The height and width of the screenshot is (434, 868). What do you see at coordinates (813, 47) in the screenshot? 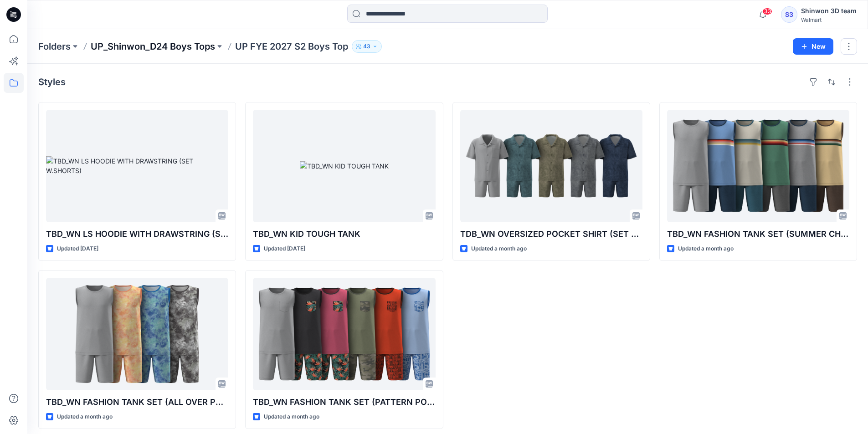
I see `button: New` at bounding box center [813, 47].